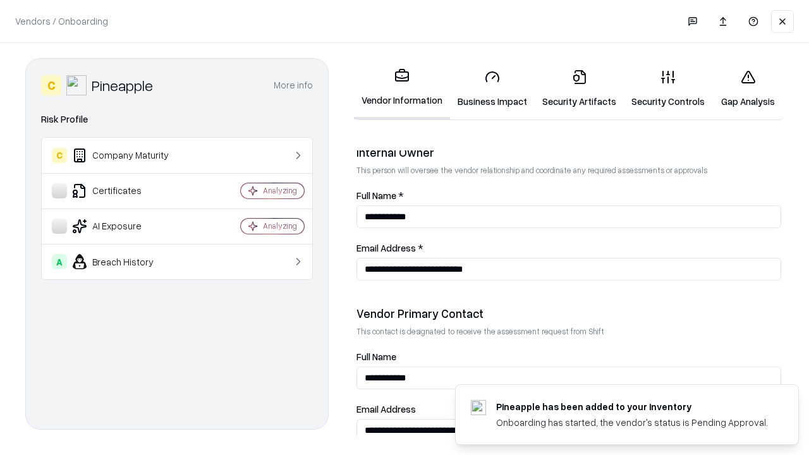 Image resolution: width=809 pixels, height=455 pixels. Describe the element at coordinates (293, 85) in the screenshot. I see `button: More info` at that location.